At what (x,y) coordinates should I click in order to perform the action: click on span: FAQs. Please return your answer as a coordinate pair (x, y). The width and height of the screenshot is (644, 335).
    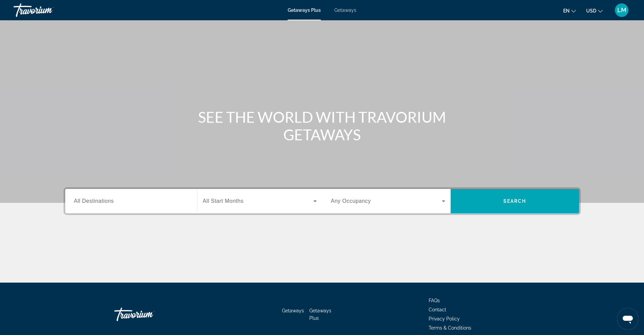
    Looking at the image, I should click on (434, 301).